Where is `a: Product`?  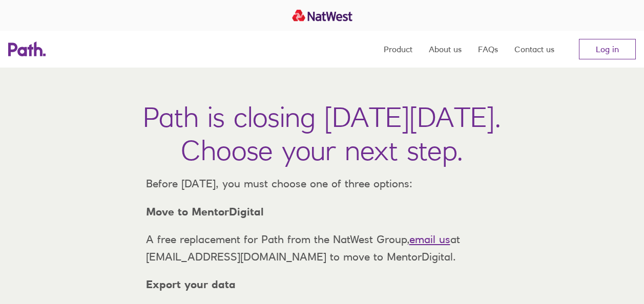
a: Product is located at coordinates (398, 49).